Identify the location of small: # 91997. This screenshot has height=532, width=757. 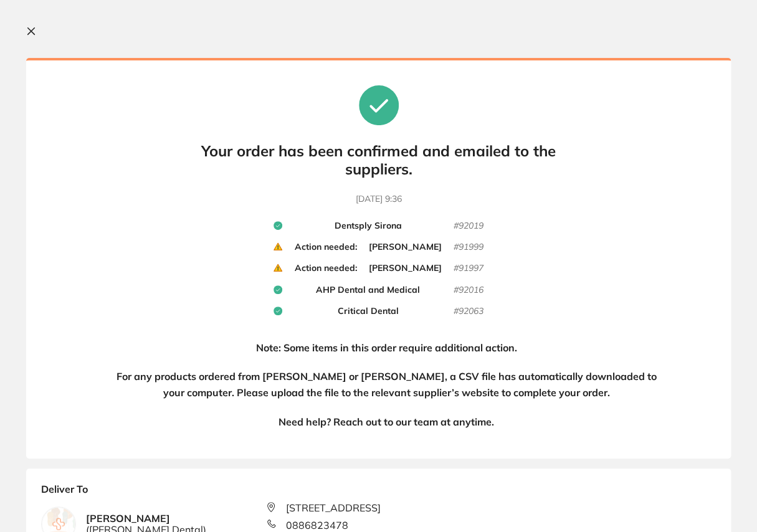
(469, 268).